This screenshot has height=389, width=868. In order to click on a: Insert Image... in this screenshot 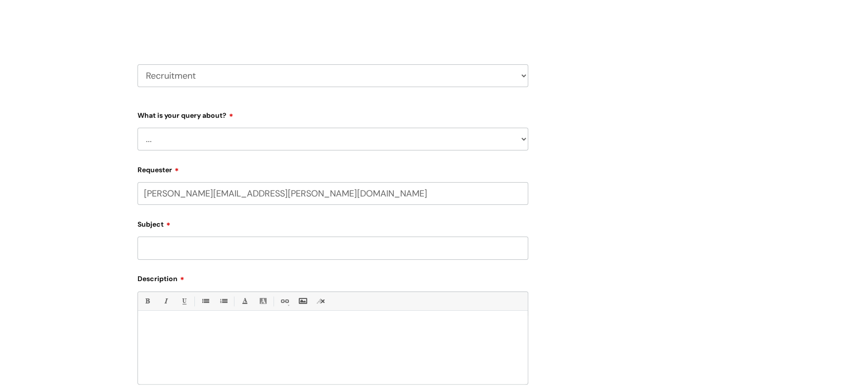, I will do `click(302, 301)`.